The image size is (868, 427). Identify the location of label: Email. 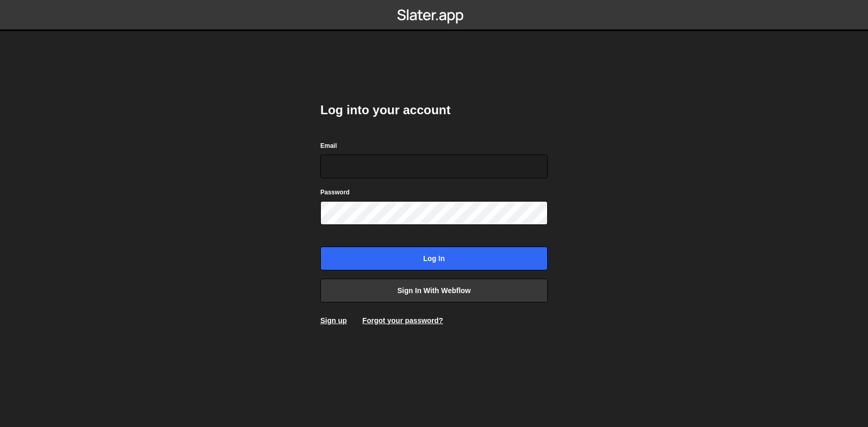
(329, 146).